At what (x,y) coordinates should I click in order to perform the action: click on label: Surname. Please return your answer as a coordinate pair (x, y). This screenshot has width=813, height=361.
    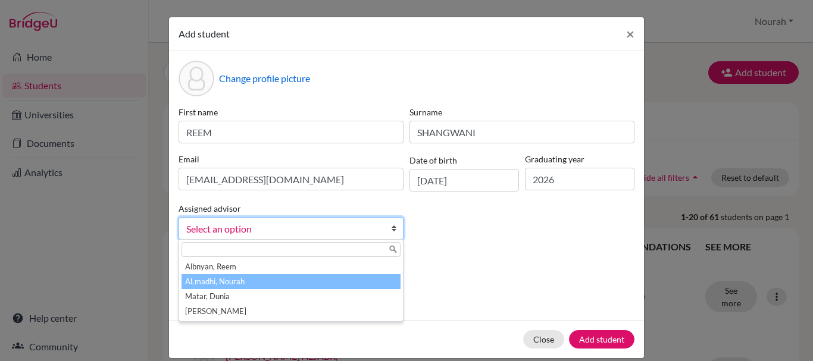
    Looking at the image, I should click on (522, 112).